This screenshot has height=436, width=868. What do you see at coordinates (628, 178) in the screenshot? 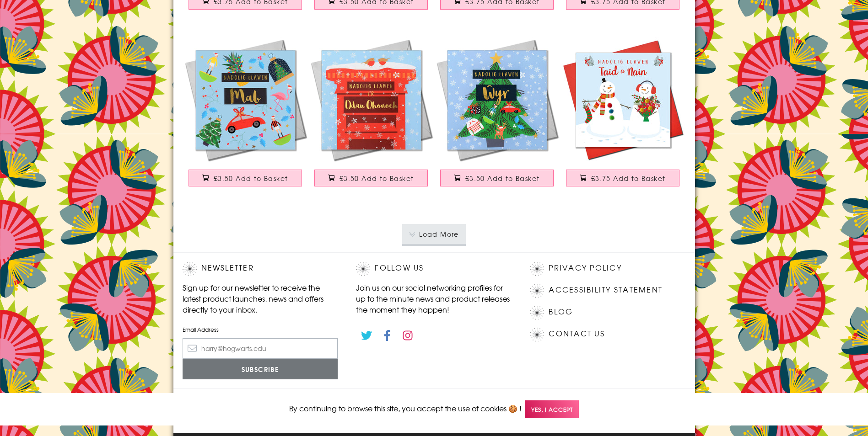
I see `span: £3.75 Add to Basket` at bounding box center [628, 178].